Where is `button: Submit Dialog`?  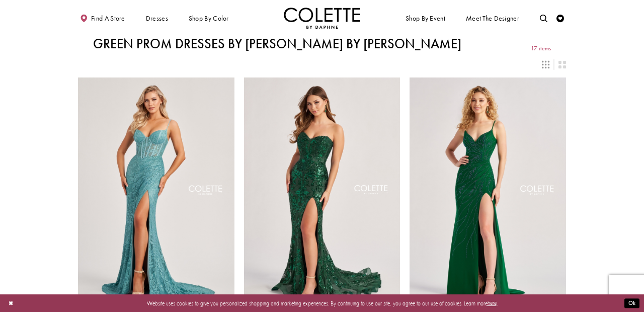
button: Submit Dialog is located at coordinates (632, 303).